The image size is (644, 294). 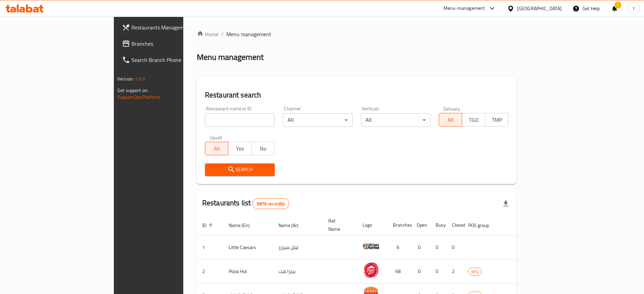 What do you see at coordinates (246, 204) in the screenshot?
I see `h2: Restaurants list` at bounding box center [246, 204].